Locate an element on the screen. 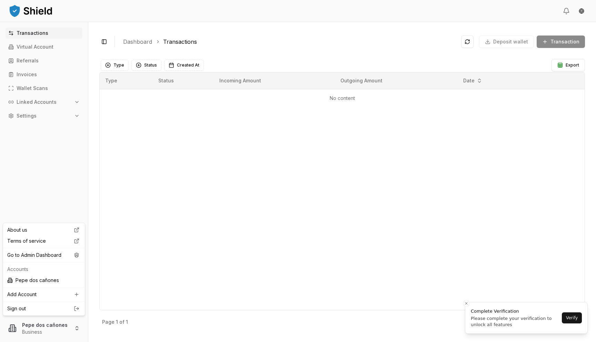 This screenshot has height=342, width=596. a: Add Account is located at coordinates (44, 294).